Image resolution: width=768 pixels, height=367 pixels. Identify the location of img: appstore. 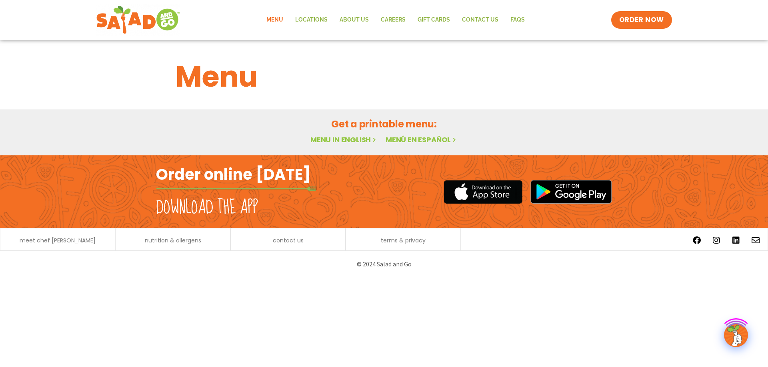
(483, 192).